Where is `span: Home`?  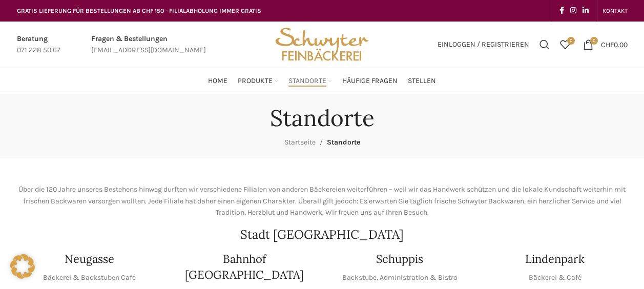 span: Home is located at coordinates (218, 81).